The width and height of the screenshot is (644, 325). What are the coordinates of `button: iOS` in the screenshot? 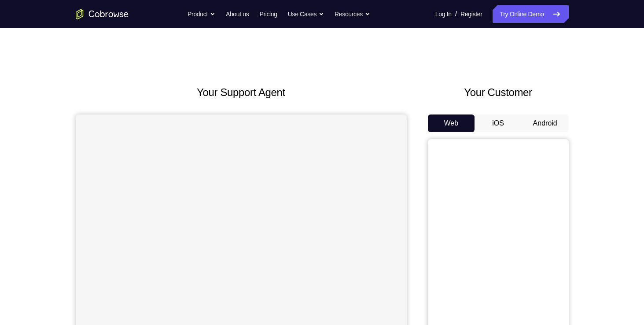 It's located at (498, 123).